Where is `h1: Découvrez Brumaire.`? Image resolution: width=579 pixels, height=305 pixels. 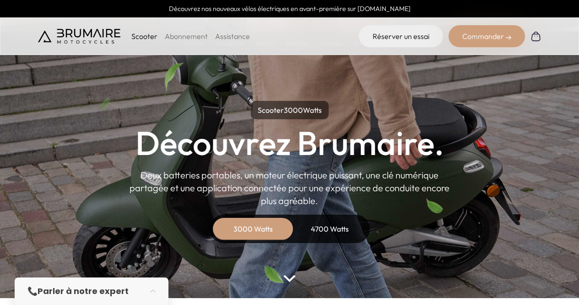 h1: Découvrez Brumaire. is located at coordinates (290, 143).